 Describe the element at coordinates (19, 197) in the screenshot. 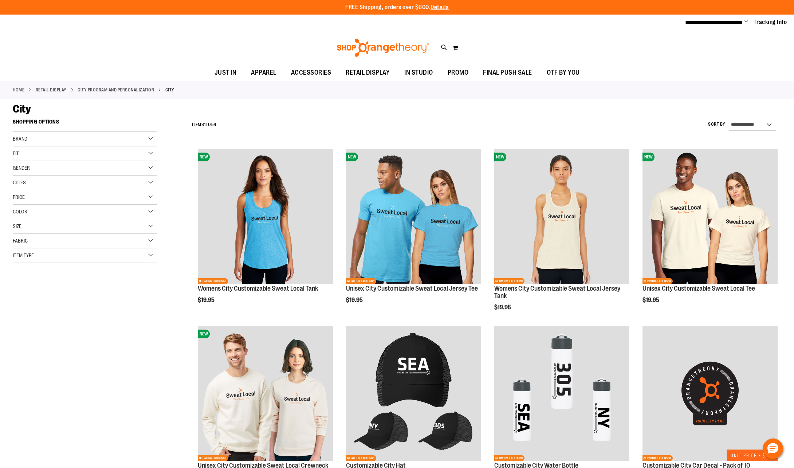

I see `span: Price` at that location.